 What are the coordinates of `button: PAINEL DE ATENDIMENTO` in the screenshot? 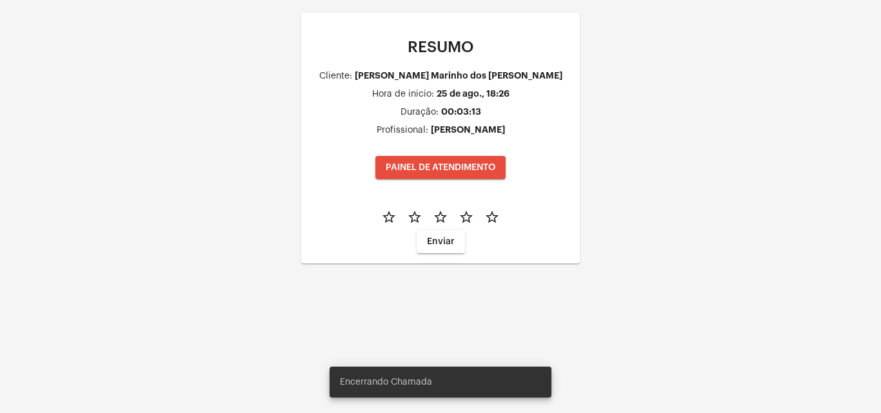 It's located at (440, 168).